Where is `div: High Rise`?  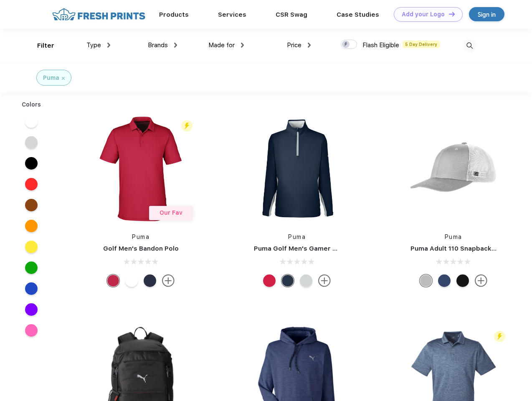
div: High Rise is located at coordinates (306, 281).